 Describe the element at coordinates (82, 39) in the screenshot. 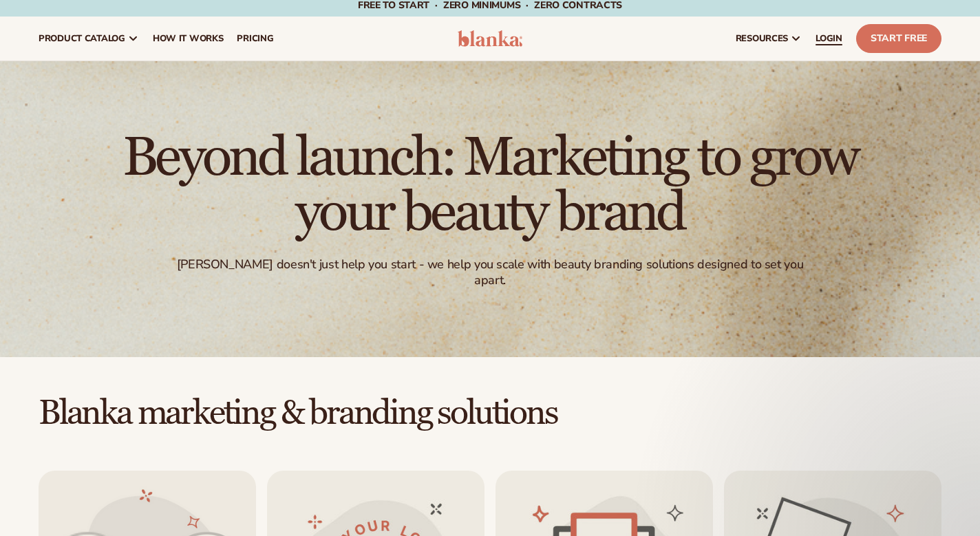

I see `span: product catalog` at that location.